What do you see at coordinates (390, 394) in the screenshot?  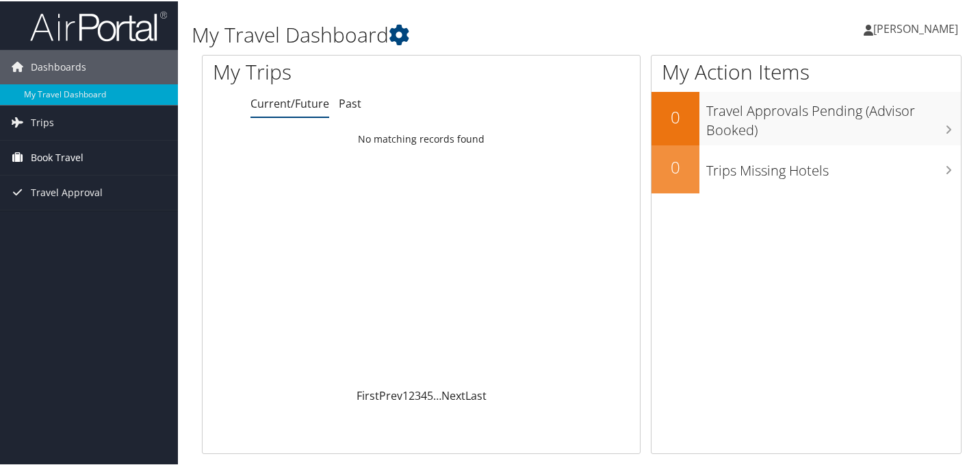 I see `a: Prev` at bounding box center [390, 394].